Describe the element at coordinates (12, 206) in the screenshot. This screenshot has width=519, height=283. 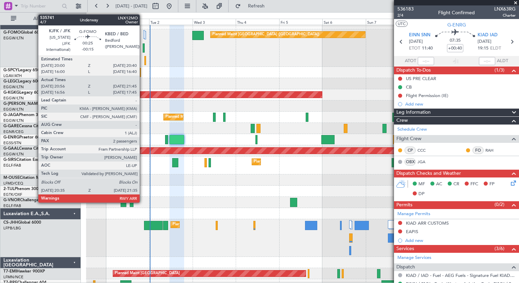
I see `a: EGLF/FAB` at that location.